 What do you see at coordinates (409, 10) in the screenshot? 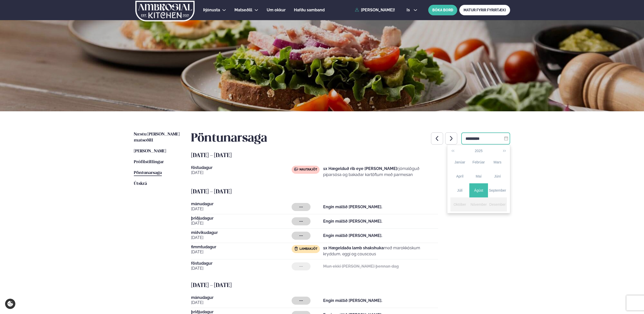
I see `span: is` at bounding box center [409, 10].